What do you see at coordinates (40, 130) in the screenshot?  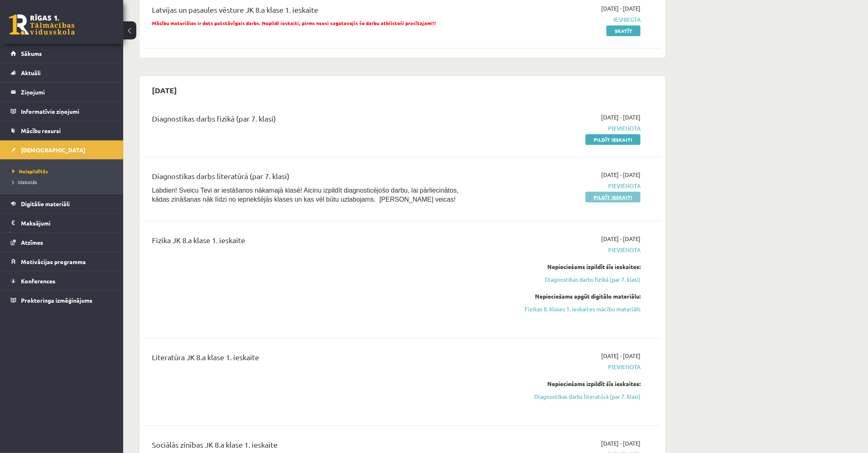 I see `span: Mācību resursi` at bounding box center [40, 130].